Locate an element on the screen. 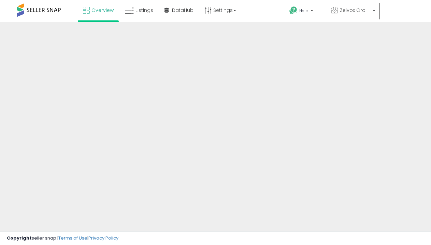  div: seller snap | | is located at coordinates (62, 239).